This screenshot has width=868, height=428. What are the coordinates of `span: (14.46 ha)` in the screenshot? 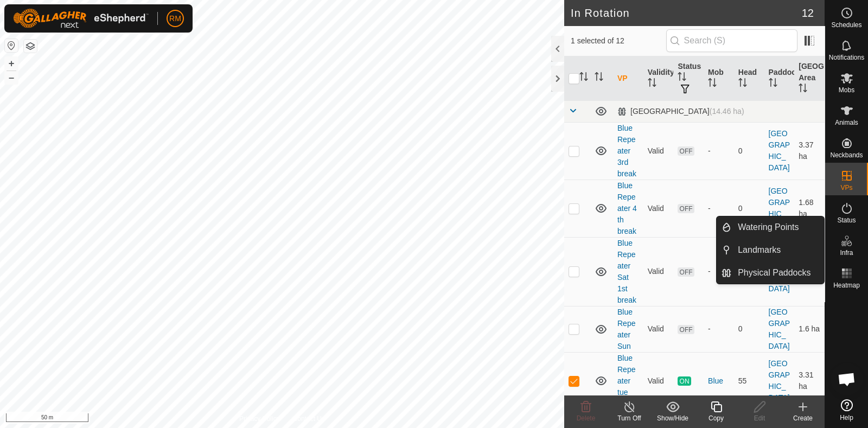 It's located at (727, 111).